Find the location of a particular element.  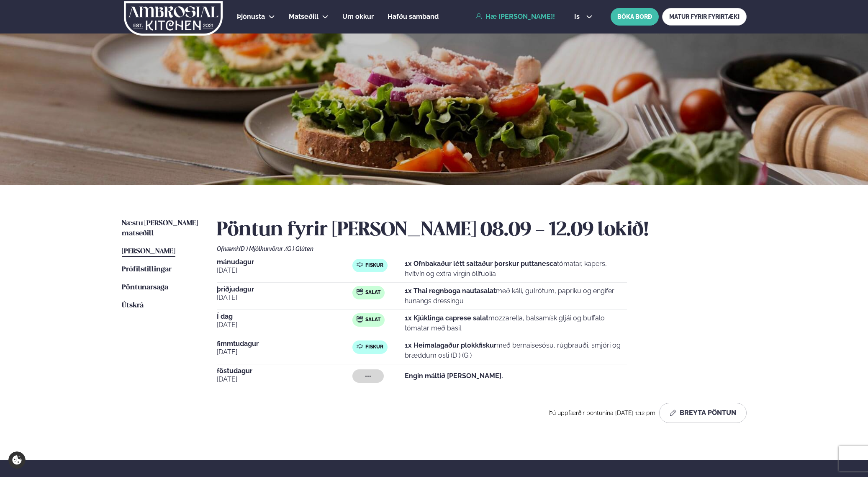

span: Í dag is located at coordinates (285, 317).